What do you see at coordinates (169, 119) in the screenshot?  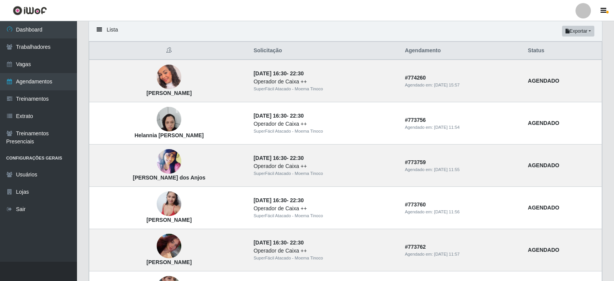 I see `img: Helannia Sabrina Barreto da Silva` at bounding box center [169, 119].